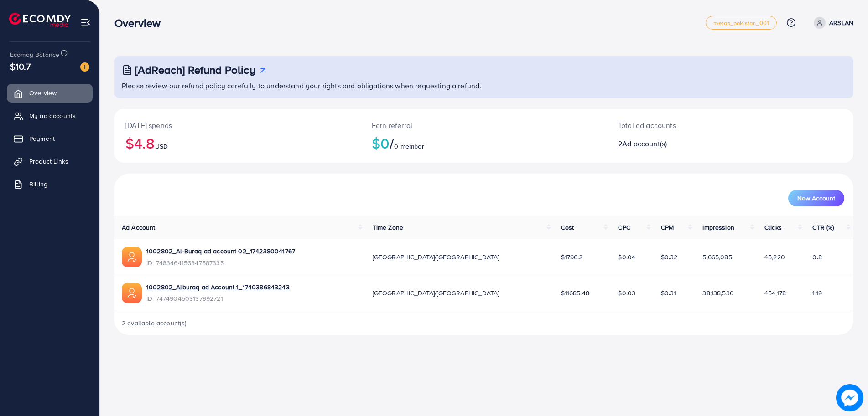 This screenshot has height=416, width=868. I want to click on span: 1.19, so click(817, 293).